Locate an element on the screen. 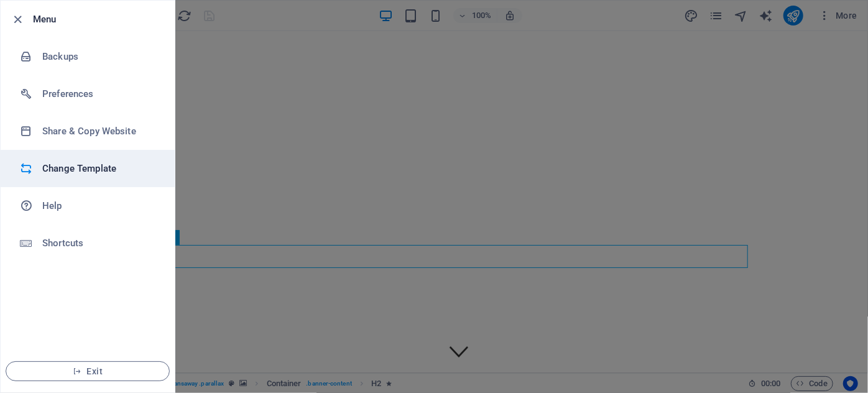 This screenshot has height=393, width=868. button: Exit is located at coordinates (88, 371).